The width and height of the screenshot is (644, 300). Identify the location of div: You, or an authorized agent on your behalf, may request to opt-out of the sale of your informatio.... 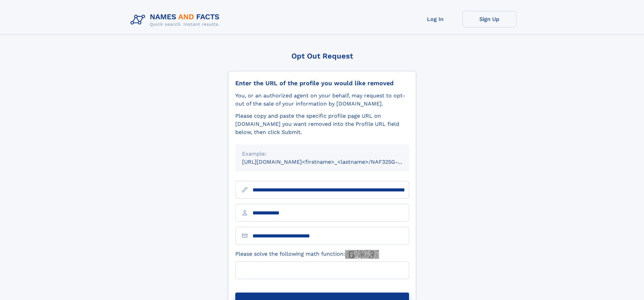
(322, 100).